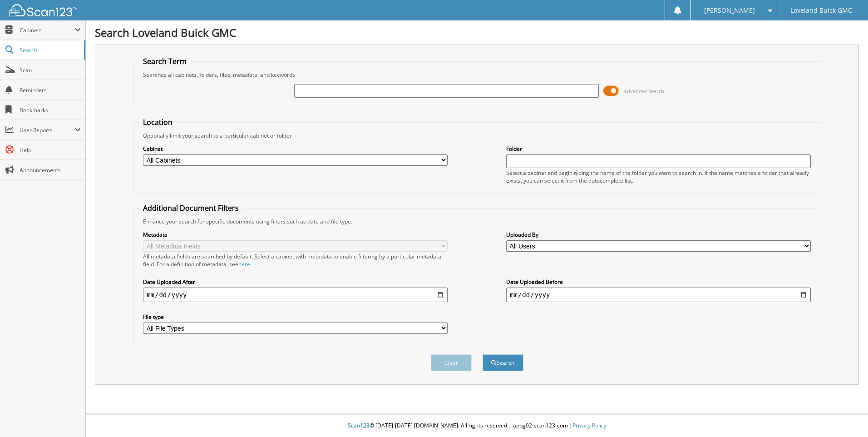 The height and width of the screenshot is (437, 868). Describe the element at coordinates (589, 425) in the screenshot. I see `a: Privacy Policy` at that location.